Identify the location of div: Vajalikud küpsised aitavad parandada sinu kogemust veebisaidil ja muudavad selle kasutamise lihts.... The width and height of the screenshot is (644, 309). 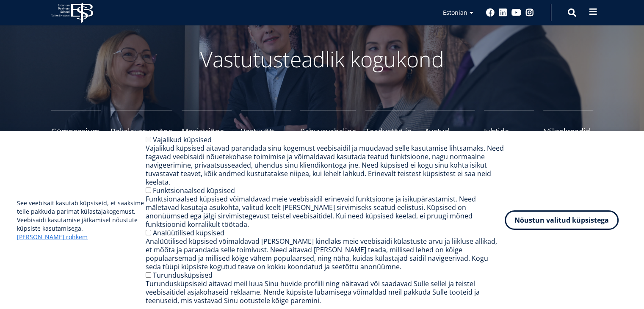
(325, 165).